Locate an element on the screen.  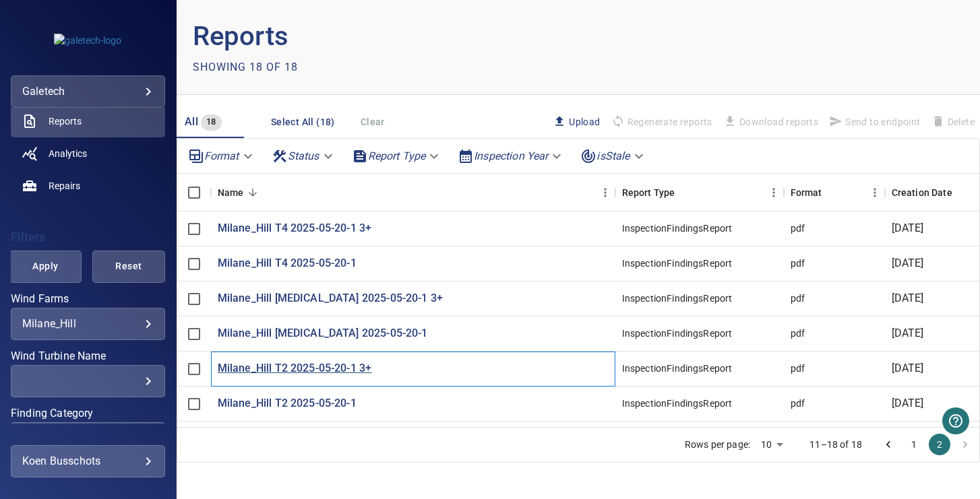
p: Milane_Hill T2 2025-05-20-1 is located at coordinates (287, 403).